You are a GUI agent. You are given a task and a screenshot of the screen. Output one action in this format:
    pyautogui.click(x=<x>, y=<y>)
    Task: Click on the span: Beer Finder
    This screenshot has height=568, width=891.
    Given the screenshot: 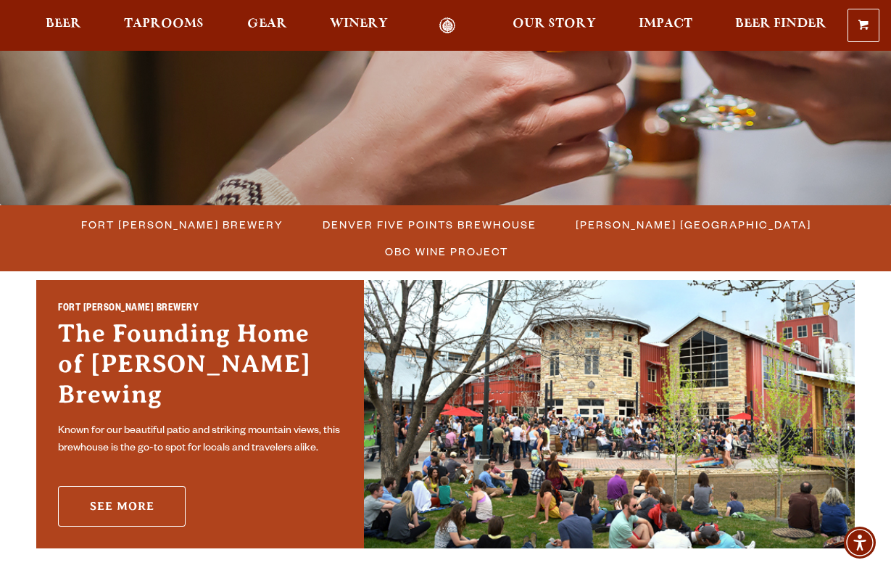 What is the action you would take?
    pyautogui.click(x=781, y=24)
    